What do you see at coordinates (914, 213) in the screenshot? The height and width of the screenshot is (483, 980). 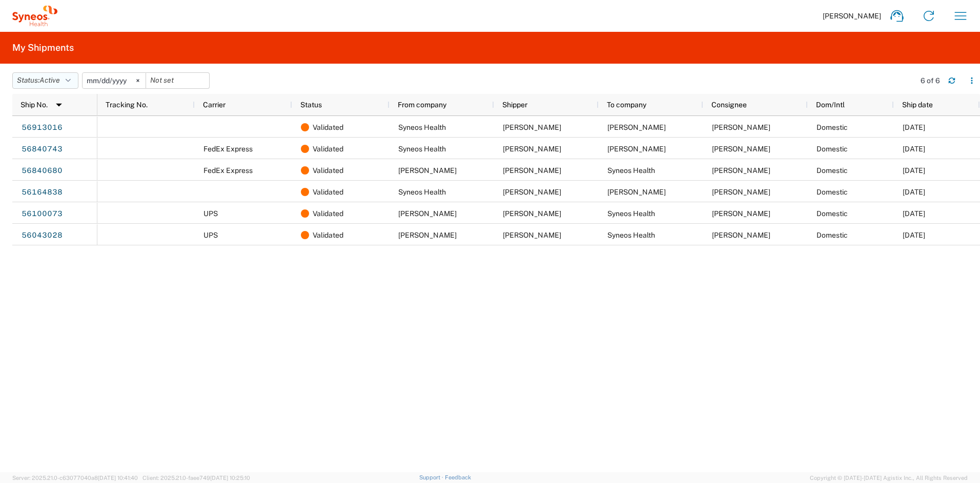 I see `span: 07/03/2025` at bounding box center [914, 213].